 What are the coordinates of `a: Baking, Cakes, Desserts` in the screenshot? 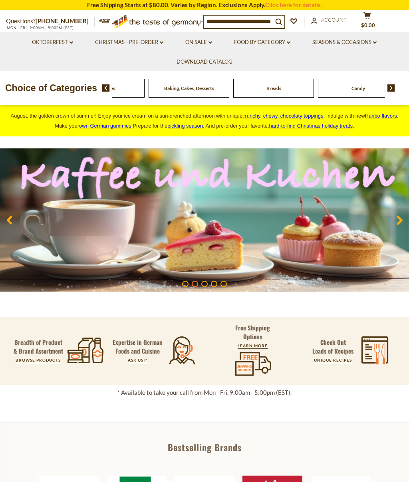 It's located at (189, 88).